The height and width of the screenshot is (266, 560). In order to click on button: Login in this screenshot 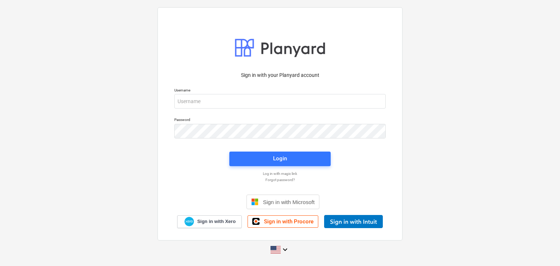, I will do `click(280, 159)`.